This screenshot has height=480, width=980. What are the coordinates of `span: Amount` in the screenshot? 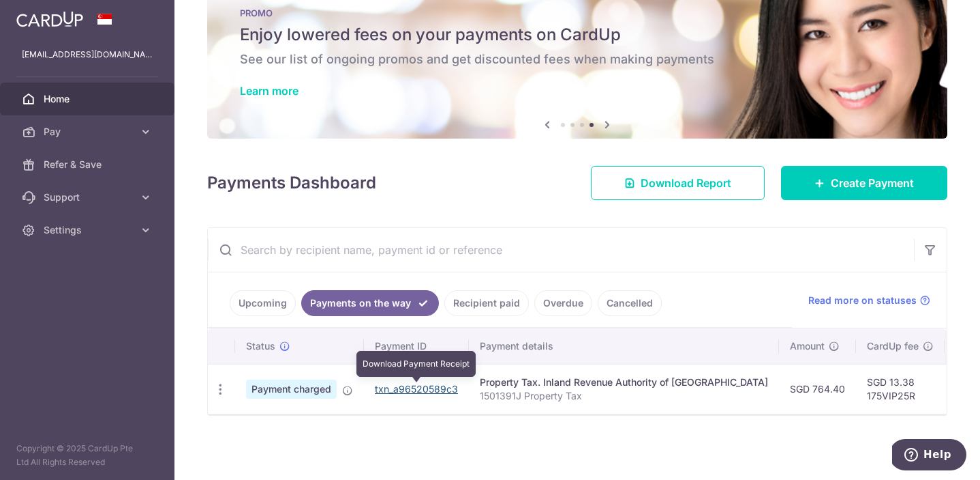 It's located at (807, 346).